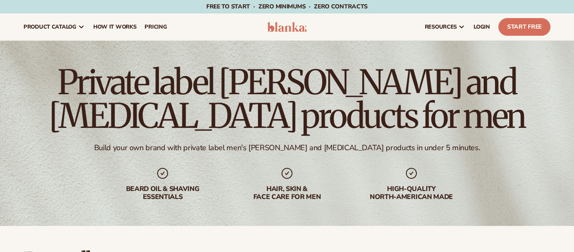  I want to click on span: product catalog, so click(50, 27).